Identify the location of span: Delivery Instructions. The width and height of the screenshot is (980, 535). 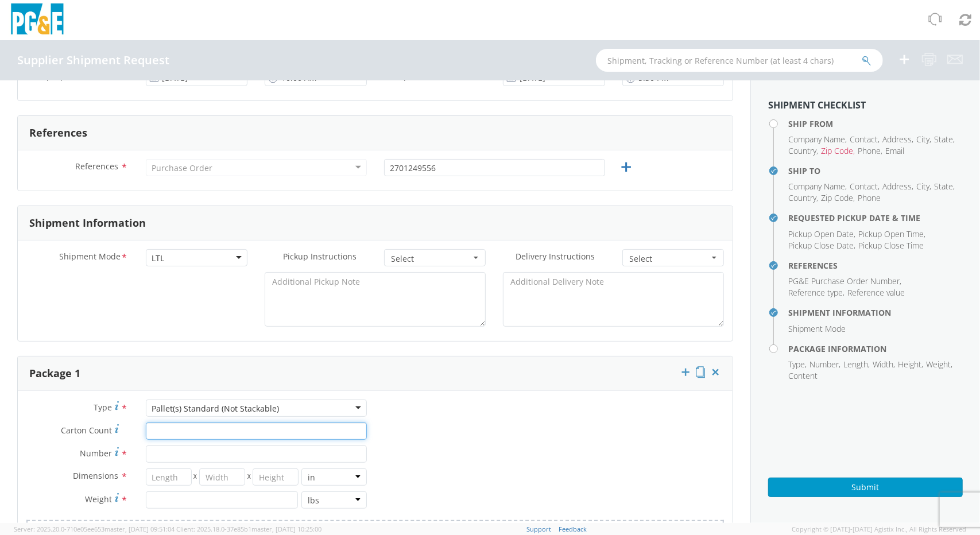
(556, 256).